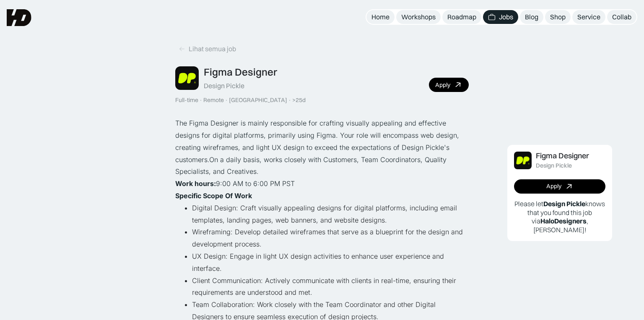  Describe the element at coordinates (186, 100) in the screenshot. I see `div: Full-time` at that location.